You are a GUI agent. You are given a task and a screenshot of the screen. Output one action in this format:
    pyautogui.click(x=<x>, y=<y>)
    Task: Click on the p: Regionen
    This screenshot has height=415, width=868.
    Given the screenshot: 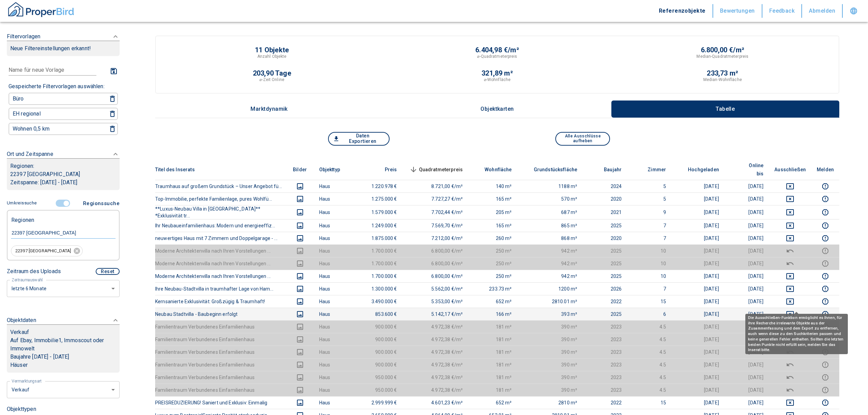 What is the action you would take?
    pyautogui.click(x=22, y=219)
    